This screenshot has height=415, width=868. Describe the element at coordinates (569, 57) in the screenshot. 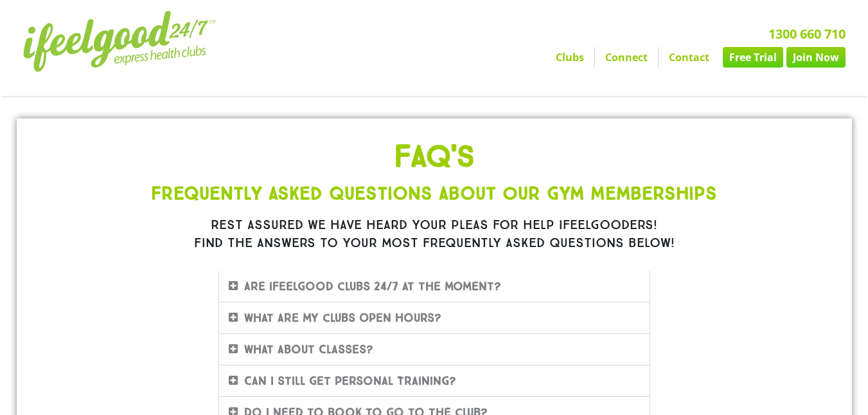

I see `a: Clubs` at that location.